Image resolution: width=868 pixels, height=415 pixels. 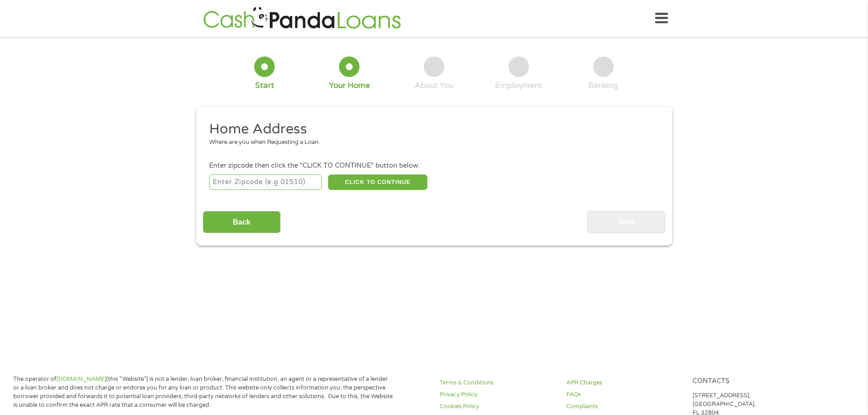 I want to click on a: APR Charges, so click(x=624, y=382).